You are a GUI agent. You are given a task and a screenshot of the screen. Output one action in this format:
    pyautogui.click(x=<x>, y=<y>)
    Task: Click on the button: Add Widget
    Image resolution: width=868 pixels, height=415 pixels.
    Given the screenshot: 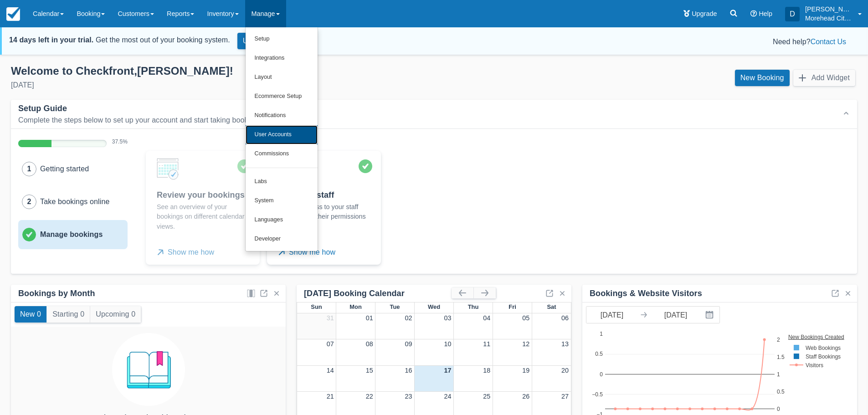 What is the action you would take?
    pyautogui.click(x=824, y=78)
    